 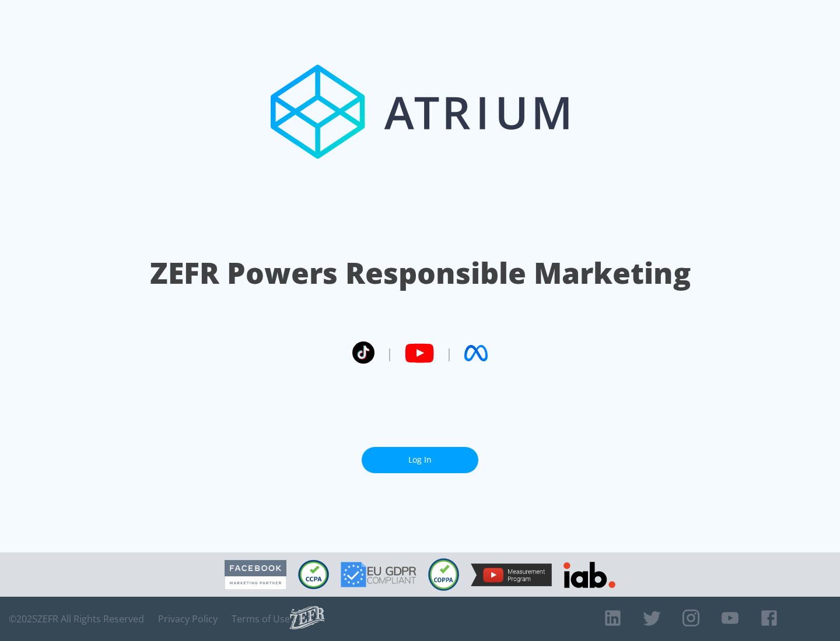 What do you see at coordinates (379, 574) in the screenshot?
I see `img: GDPR Compliant` at bounding box center [379, 574].